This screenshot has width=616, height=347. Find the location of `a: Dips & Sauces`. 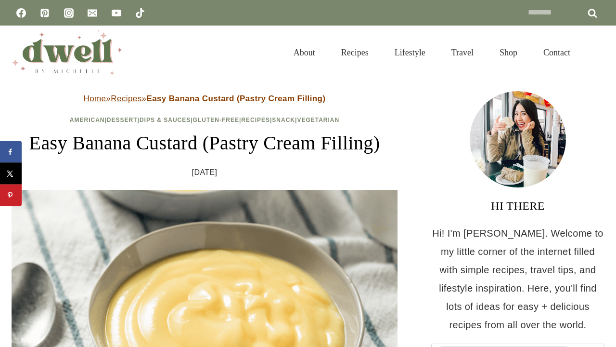

a: Dips & Sauces is located at coordinates (165, 120).